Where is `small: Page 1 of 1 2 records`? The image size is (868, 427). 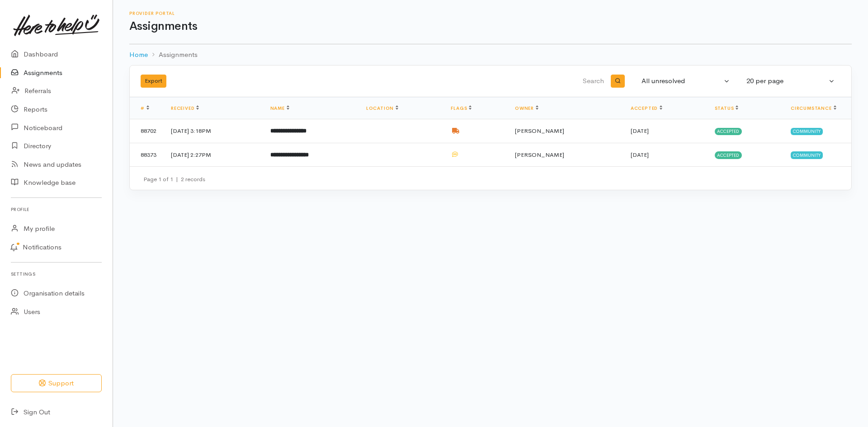 small: Page 1 of 1 2 records is located at coordinates (174, 179).